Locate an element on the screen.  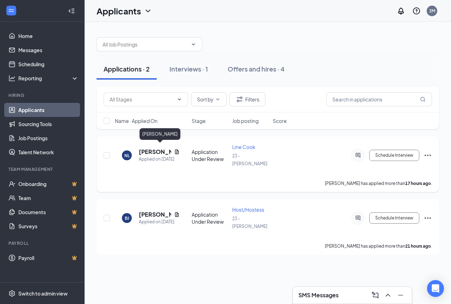
a: PayrollCrown is located at coordinates (48, 258).